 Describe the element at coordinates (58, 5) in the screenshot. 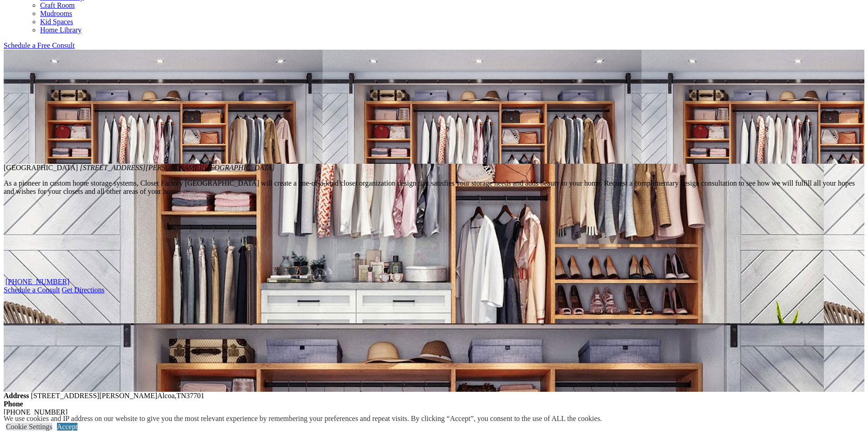

I see `a: Craft Room` at that location.